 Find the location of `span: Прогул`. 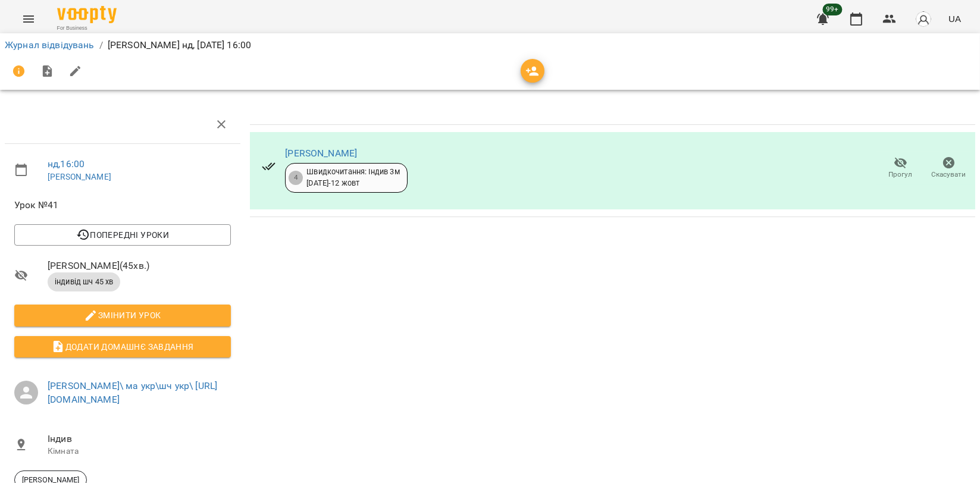

span: Прогул is located at coordinates (900, 175).